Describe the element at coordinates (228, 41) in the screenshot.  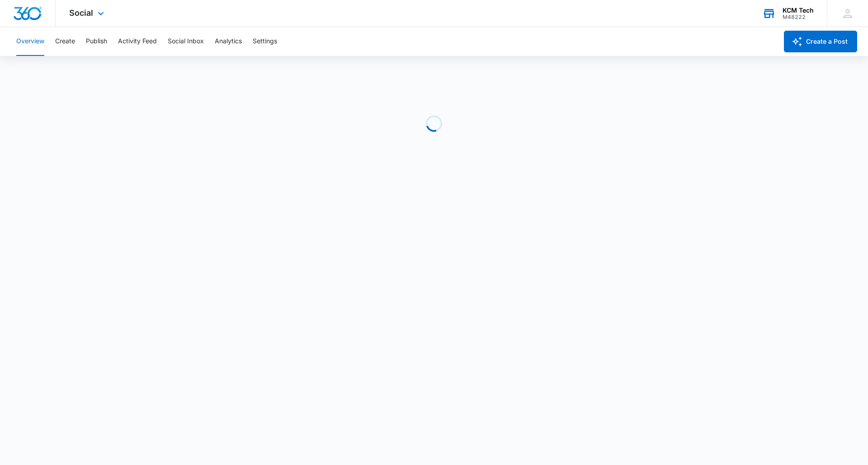
I see `button: Analytics` at that location.